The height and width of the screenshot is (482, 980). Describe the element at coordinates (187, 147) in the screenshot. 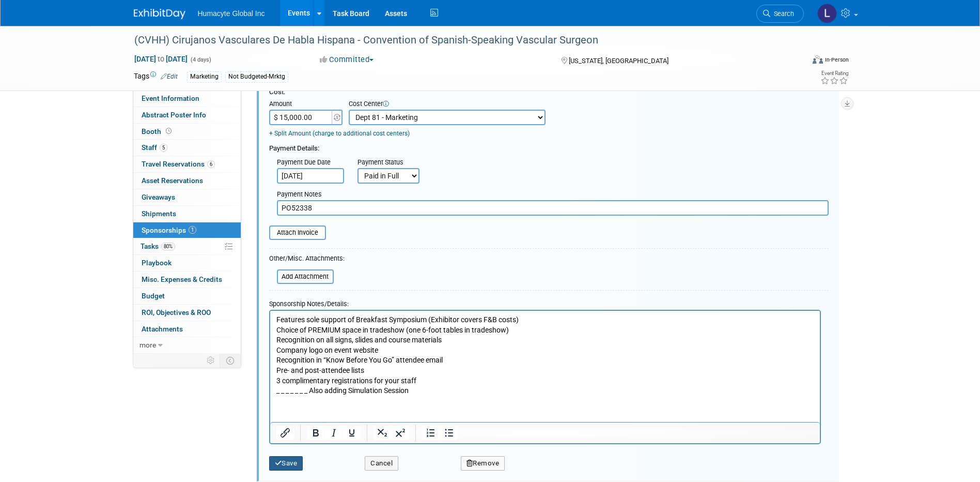

I see `a: Staff5` at that location.